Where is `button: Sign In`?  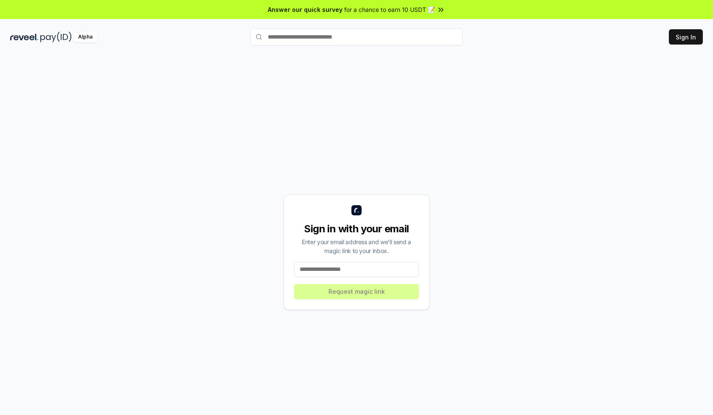
button: Sign In is located at coordinates (686, 37).